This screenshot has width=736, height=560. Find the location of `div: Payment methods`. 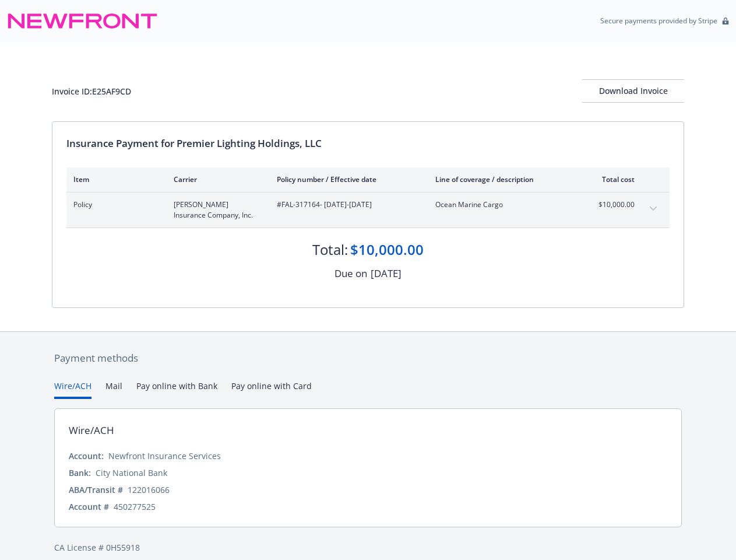

div: Payment methods is located at coordinates (368, 358).